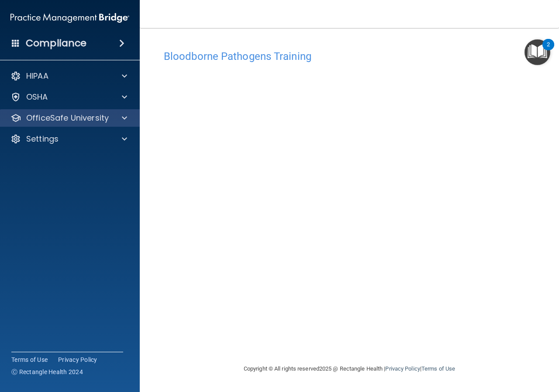  Describe the element at coordinates (68, 76) in the screenshot. I see `a: HIPAA` at that location.